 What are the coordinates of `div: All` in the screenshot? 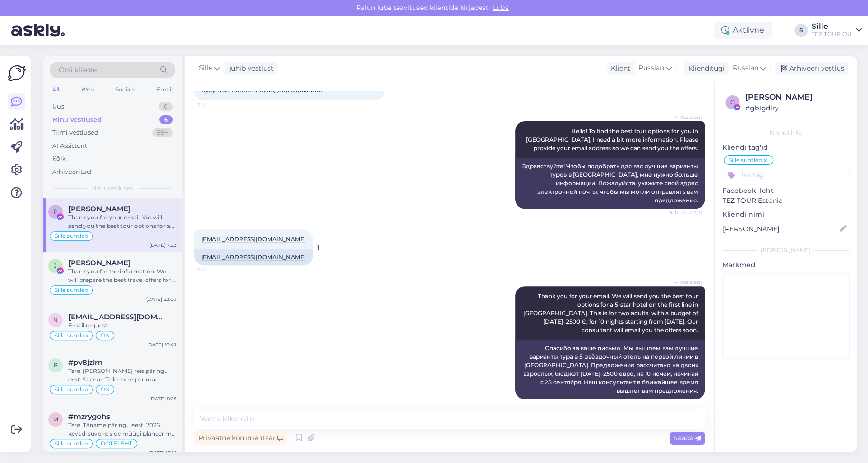 It's located at (56, 89).